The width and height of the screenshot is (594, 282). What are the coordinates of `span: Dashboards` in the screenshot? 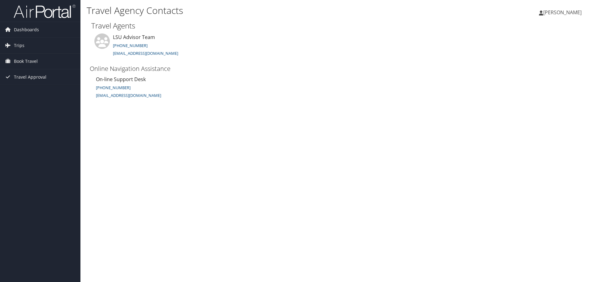 It's located at (26, 30).